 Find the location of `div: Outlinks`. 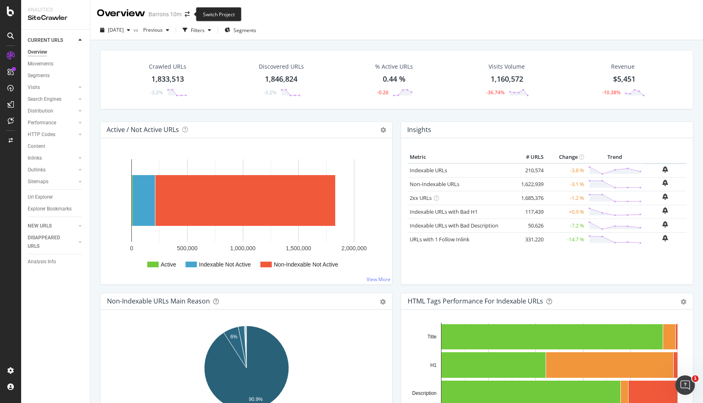

div: Outlinks is located at coordinates (37, 170).